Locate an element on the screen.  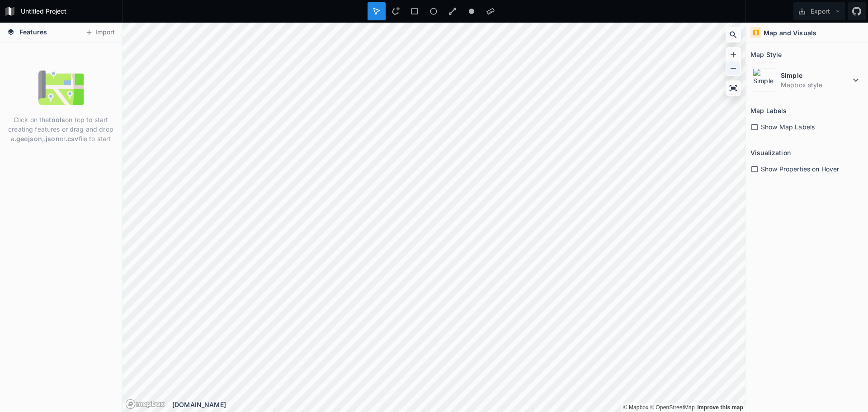
span: Show Map Labels is located at coordinates (788, 127).